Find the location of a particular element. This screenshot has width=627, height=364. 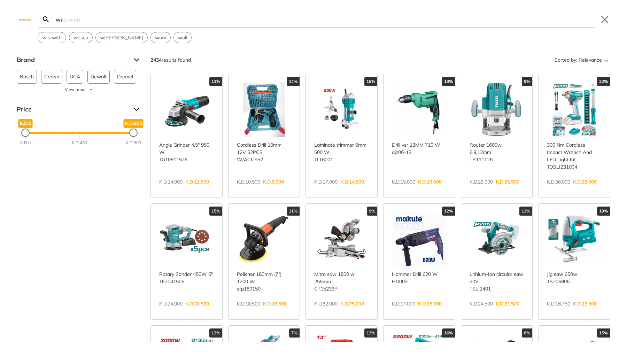

div: Suggestion: wall is located at coordinates (182, 37).